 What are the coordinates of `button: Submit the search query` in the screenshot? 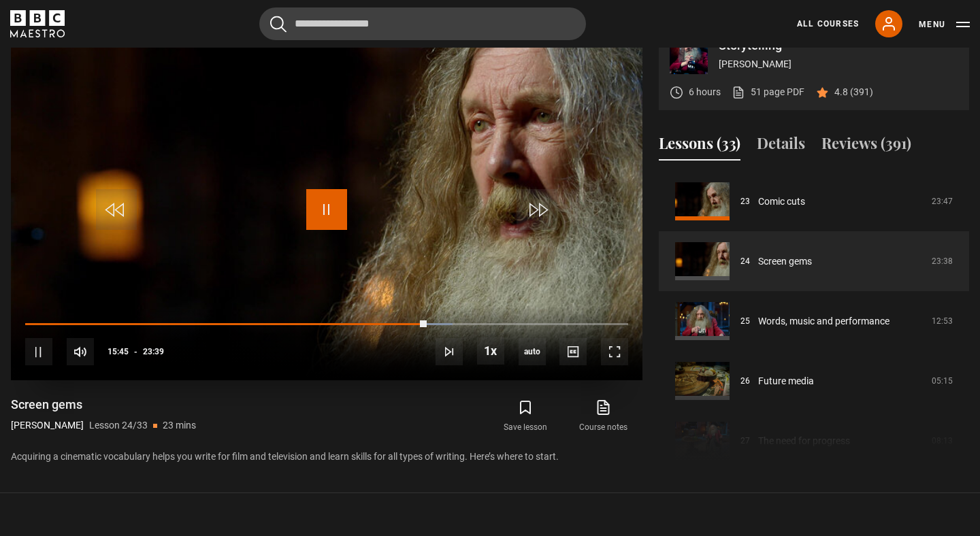 It's located at (278, 24).